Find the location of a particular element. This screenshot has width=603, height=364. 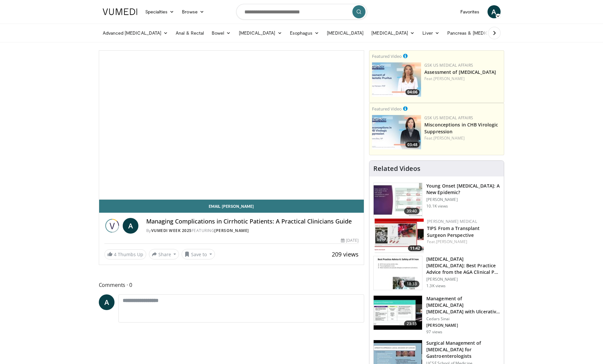

video-js: Video Player is located at coordinates (232, 125).